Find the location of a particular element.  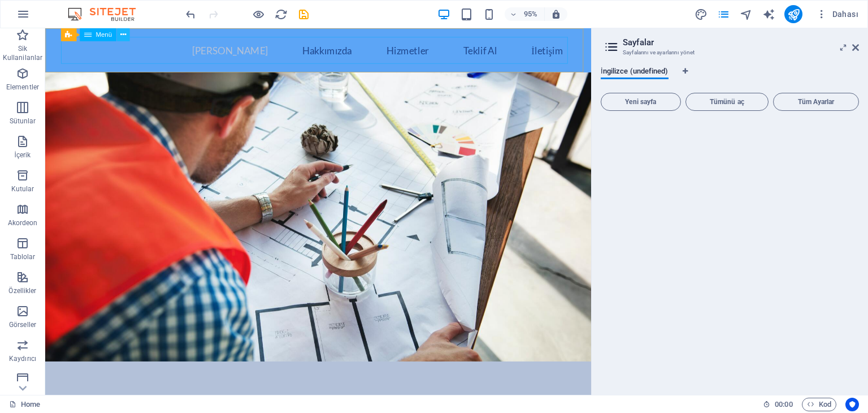

button: reload is located at coordinates (281, 14).